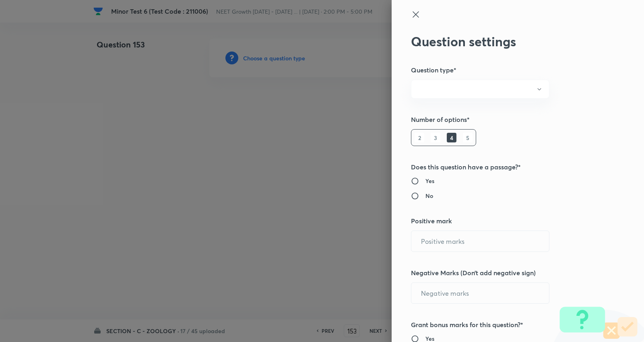  What do you see at coordinates (504, 70) in the screenshot?
I see `h5: Question type*` at bounding box center [504, 70].